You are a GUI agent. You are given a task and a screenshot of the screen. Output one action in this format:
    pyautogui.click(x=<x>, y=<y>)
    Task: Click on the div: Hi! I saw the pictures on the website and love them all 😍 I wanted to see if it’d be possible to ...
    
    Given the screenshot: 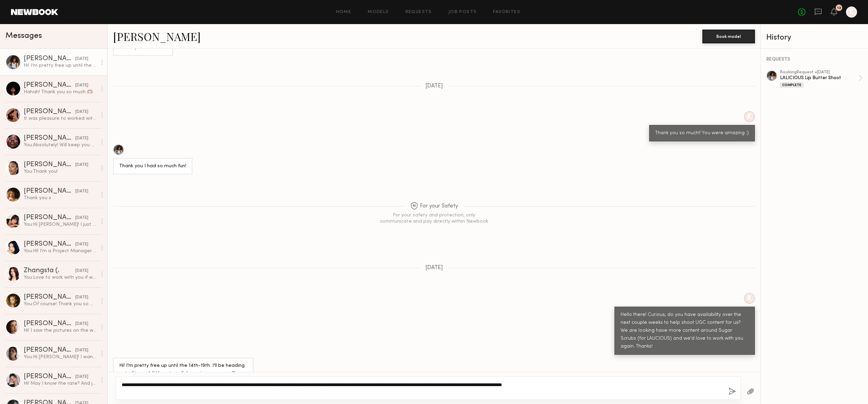 What is the action you would take?
    pyautogui.click(x=60, y=330)
    